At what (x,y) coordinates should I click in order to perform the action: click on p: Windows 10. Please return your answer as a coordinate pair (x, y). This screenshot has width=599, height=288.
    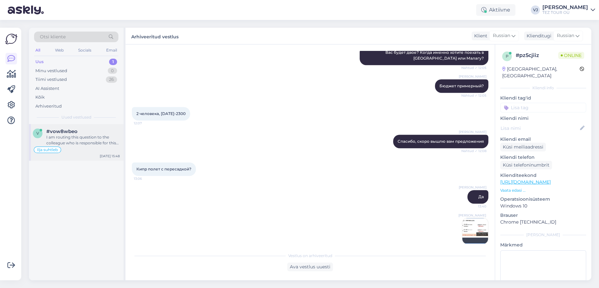
    Looking at the image, I should click on (543, 206).